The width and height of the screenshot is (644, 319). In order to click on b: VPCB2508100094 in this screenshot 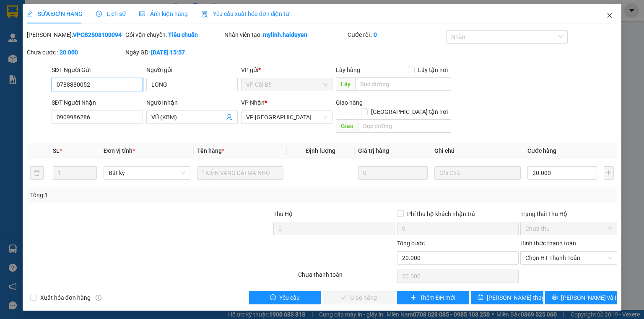, I will do `click(98, 35)`.